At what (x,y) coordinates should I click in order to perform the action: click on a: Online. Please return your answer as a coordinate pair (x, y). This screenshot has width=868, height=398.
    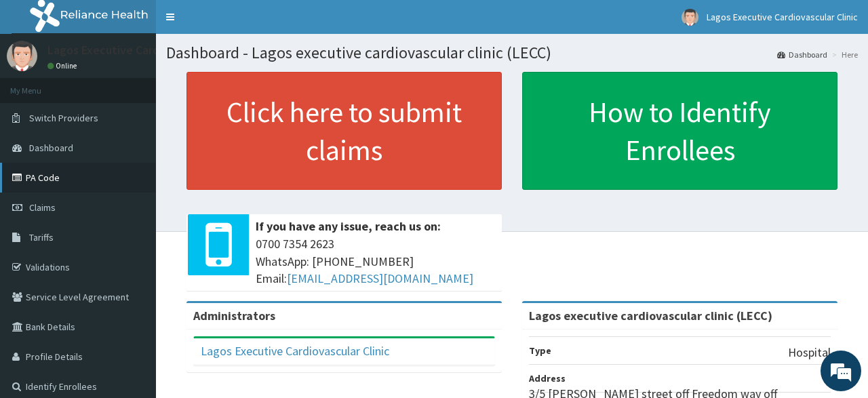
    Looking at the image, I should click on (64, 66).